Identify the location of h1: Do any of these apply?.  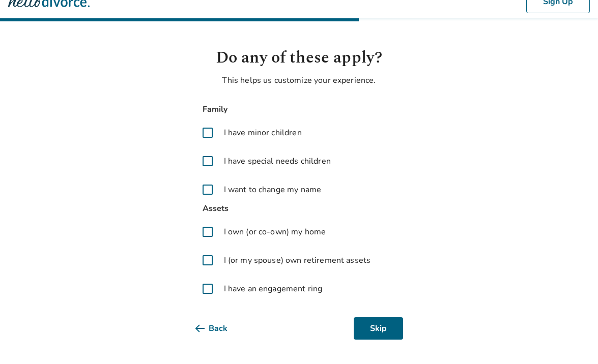
(299, 58).